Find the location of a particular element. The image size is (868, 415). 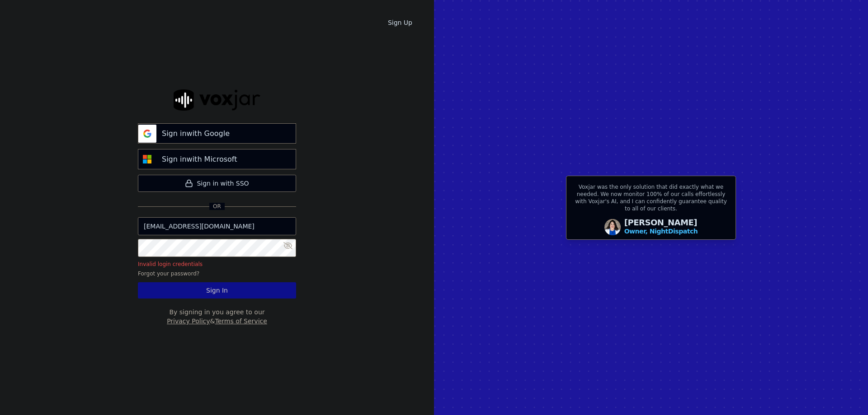

button: Privacy Policy is located at coordinates (188, 321).